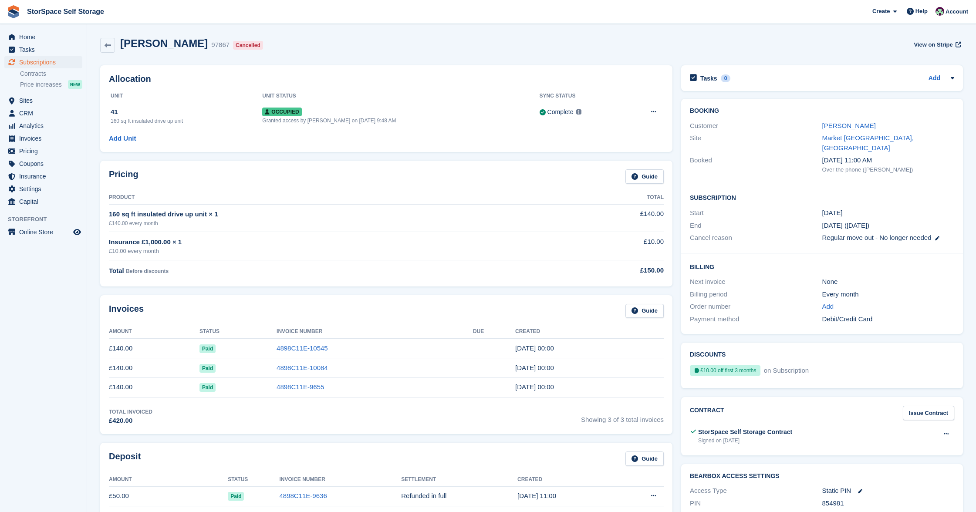 The image size is (976, 512). I want to click on div: Site, so click(756, 143).